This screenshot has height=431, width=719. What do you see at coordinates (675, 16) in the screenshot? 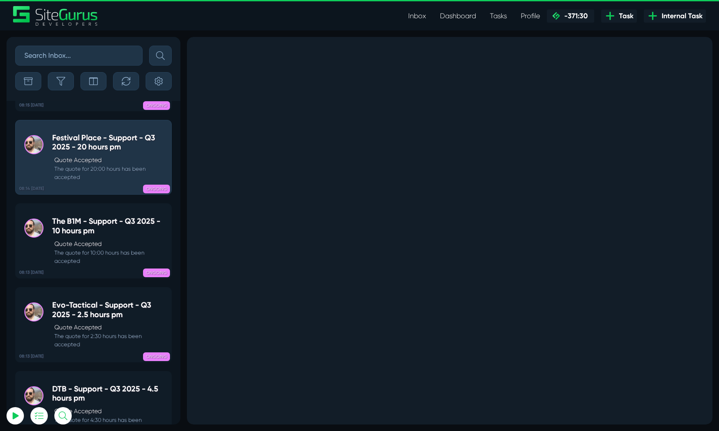
I see `a: Internal Task` at bounding box center [675, 16].